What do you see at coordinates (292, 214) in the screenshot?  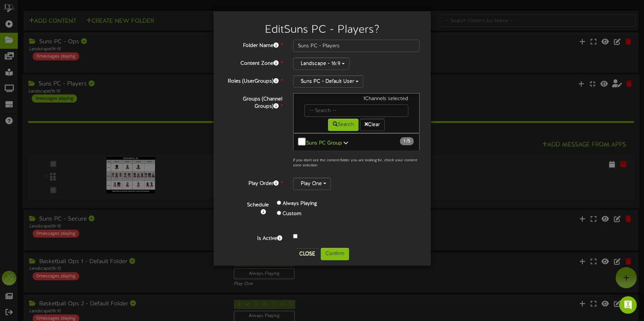 I see `label: Custom` at bounding box center [292, 214].